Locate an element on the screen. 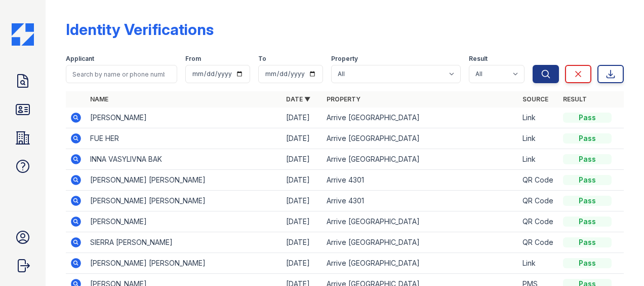 Image resolution: width=644 pixels, height=286 pixels. input: Search by name or phone number is located at coordinates (122, 74).